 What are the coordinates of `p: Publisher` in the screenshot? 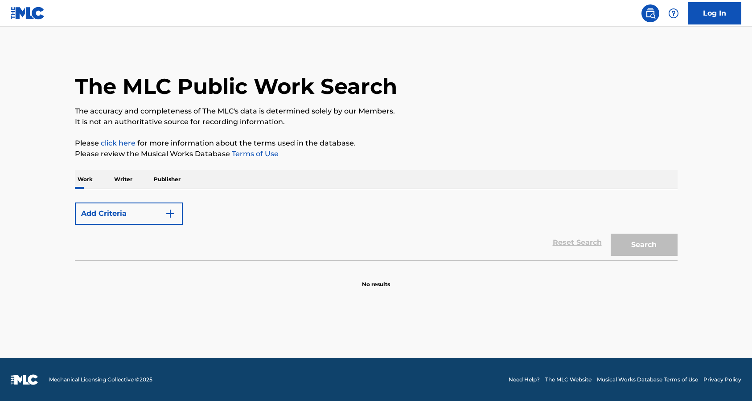 It's located at (167, 180).